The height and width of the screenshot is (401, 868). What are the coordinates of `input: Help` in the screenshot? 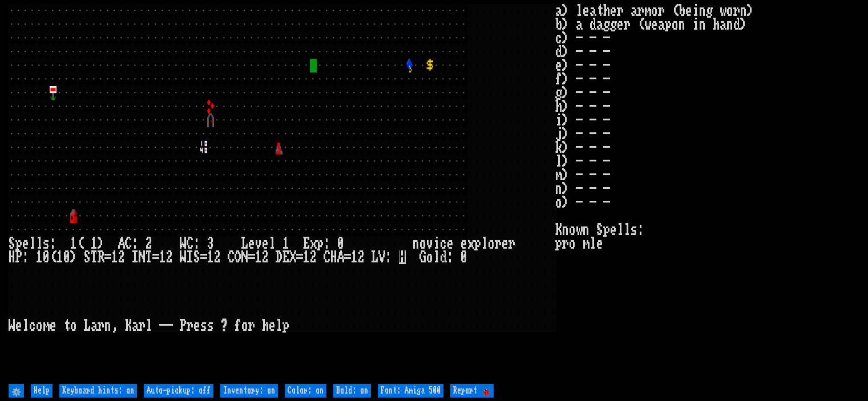 It's located at (42, 391).